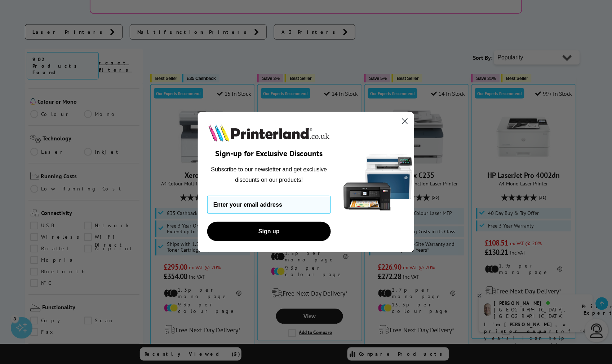 This screenshot has height=364, width=612. I want to click on span: Sign-up for Exclusive Discounts, so click(269, 154).